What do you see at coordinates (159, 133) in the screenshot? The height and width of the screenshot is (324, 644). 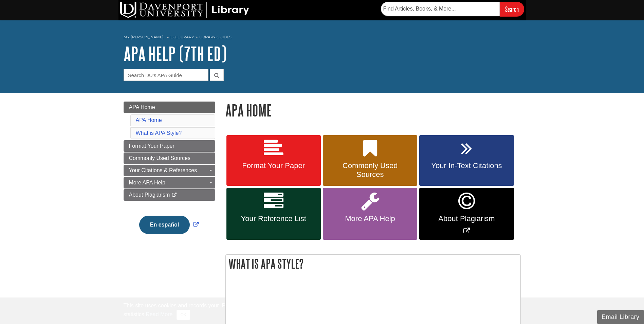 I see `a: What is APA Style?` at bounding box center [159, 133].